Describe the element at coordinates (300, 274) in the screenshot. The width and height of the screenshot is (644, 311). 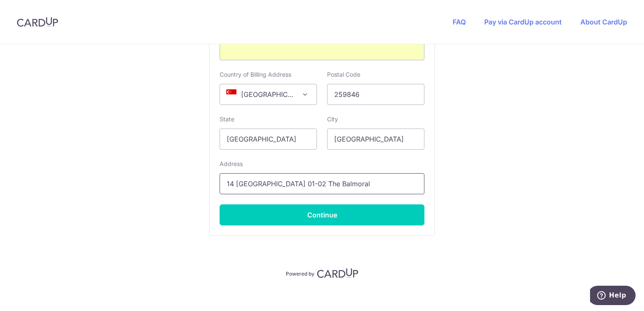
I see `p: Powered by` at that location.